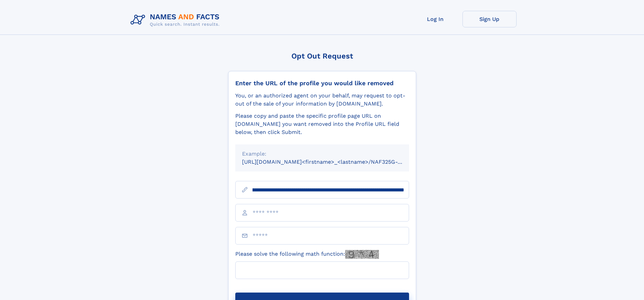 This screenshot has height=300, width=644. What do you see at coordinates (435, 19) in the screenshot?
I see `a: Log In` at bounding box center [435, 19].